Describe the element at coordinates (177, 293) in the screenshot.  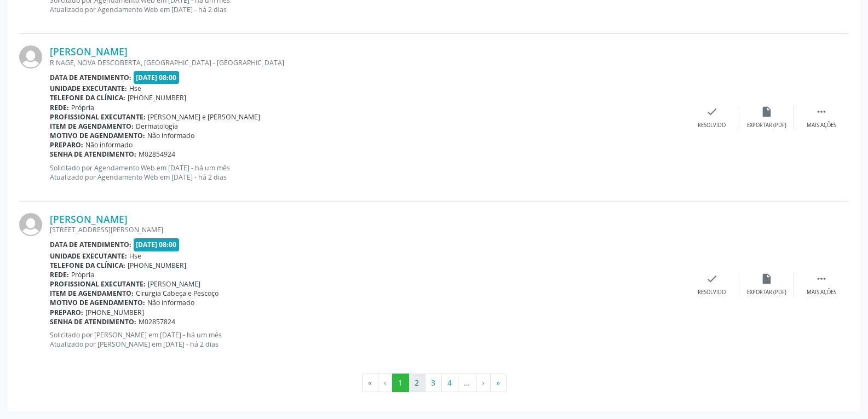
I see `span: Cirurgia Cabeça e Pescoço` at that location.